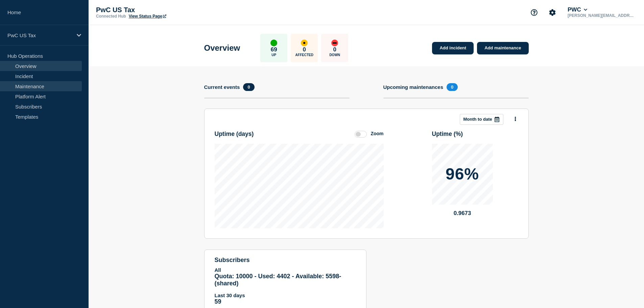 This screenshot has height=308, width=644. Describe the element at coordinates (577, 10) in the screenshot. I see `button: PWC` at that location.